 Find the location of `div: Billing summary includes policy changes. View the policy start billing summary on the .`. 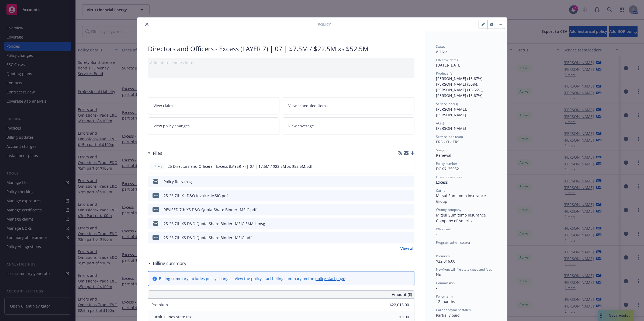

div: Billing summary includes policy changes. View the policy start billing summary on the . is located at coordinates (252, 278).